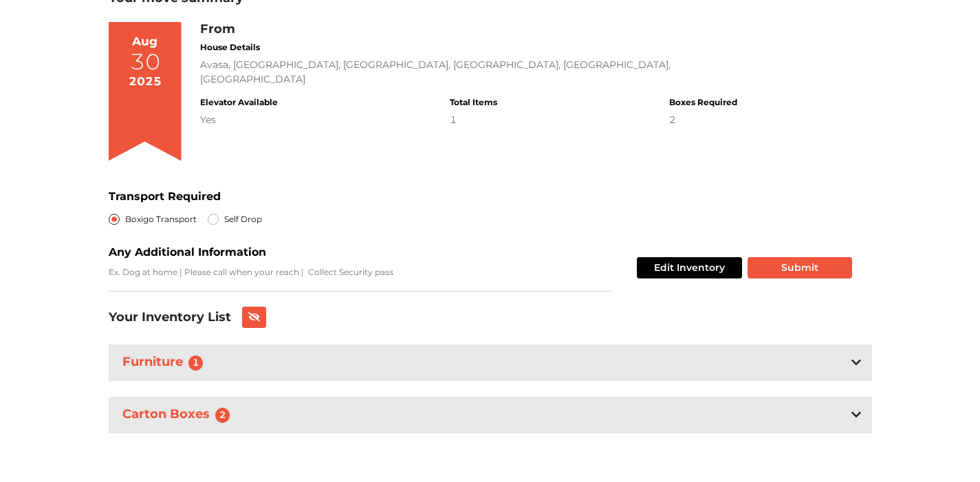 The image size is (980, 482). I want to click on div: Yes, so click(239, 119).